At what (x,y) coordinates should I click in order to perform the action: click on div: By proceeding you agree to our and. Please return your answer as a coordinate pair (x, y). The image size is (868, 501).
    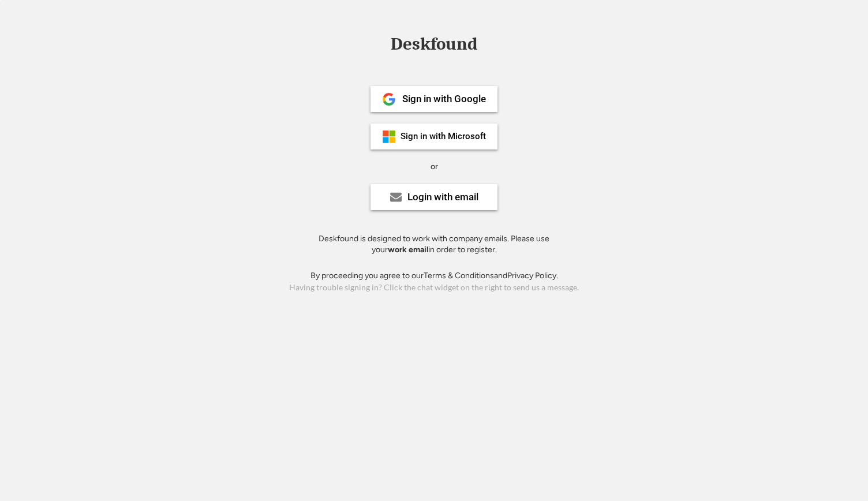
    Looking at the image, I should click on (434, 276).